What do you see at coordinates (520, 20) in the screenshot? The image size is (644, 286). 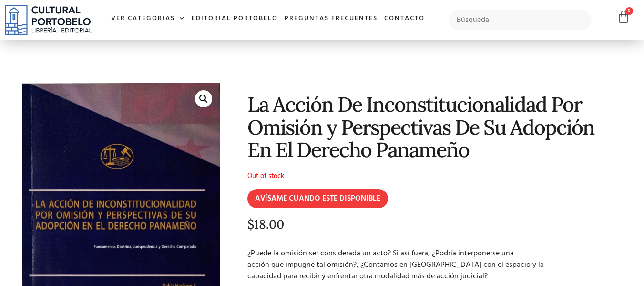 I see `input: Búsqueda` at bounding box center [520, 20].